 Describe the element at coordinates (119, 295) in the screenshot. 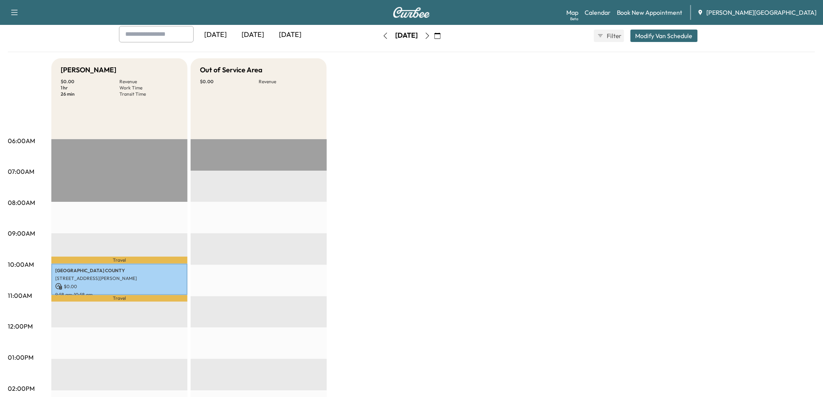

I see `p: 9:58 am - 10:58 am` at that location.